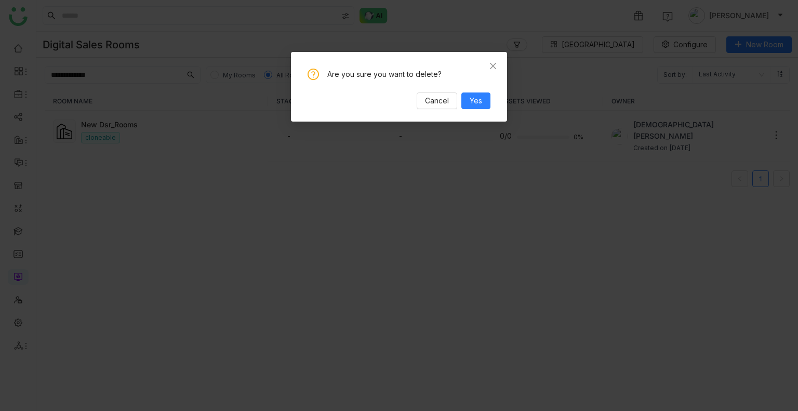 This screenshot has height=411, width=798. Describe the element at coordinates (493, 66) in the screenshot. I see `button: Close` at that location.